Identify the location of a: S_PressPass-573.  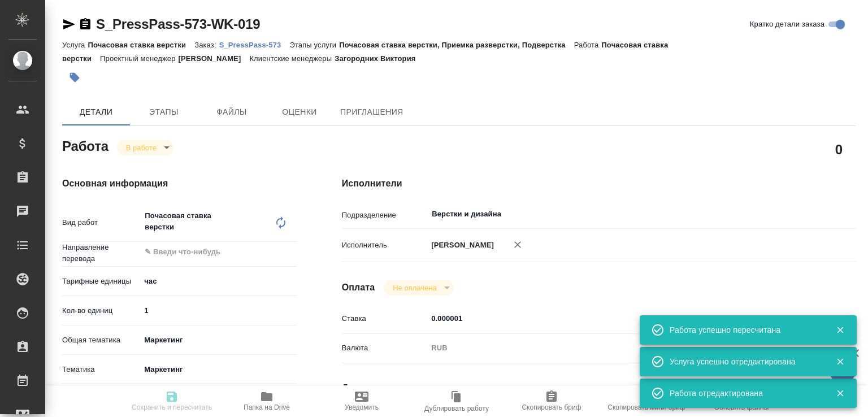
(255, 44).